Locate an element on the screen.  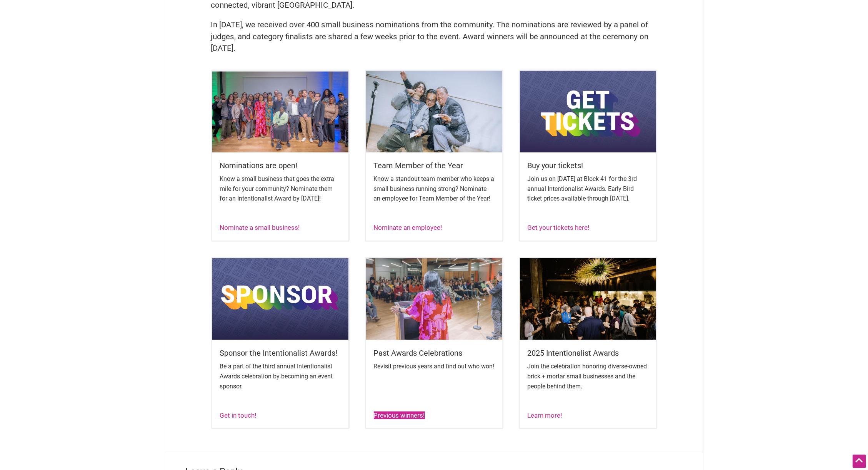
a: Nominate an employee! is located at coordinates (408, 228).